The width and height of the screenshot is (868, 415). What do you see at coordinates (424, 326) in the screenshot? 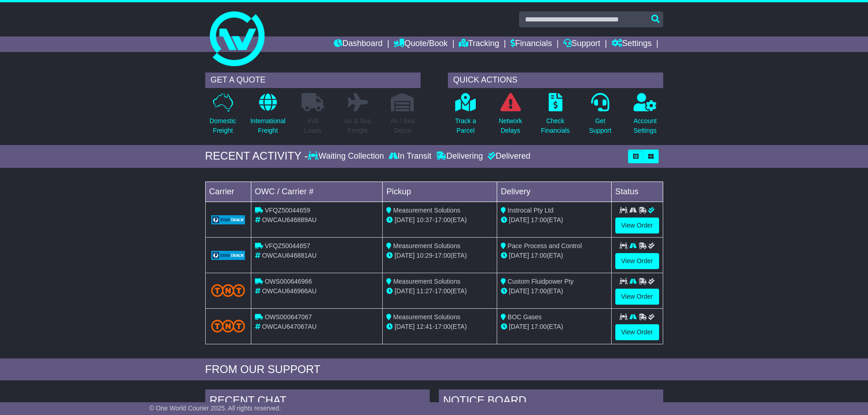
I see `span: 12:41` at bounding box center [424, 326].